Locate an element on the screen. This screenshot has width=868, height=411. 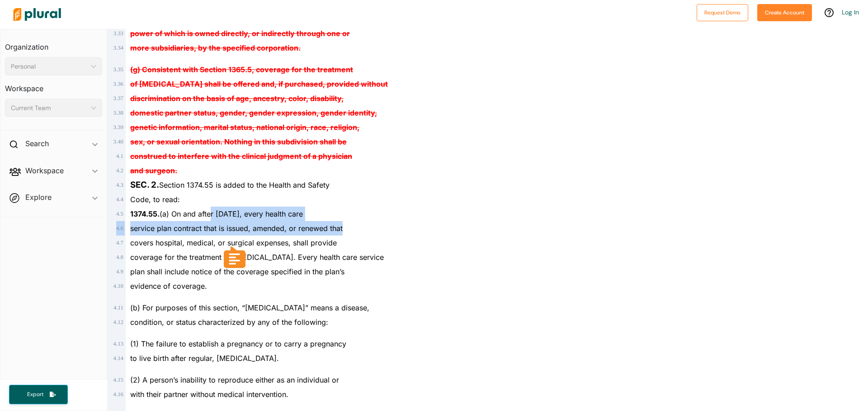
span: 3 . 36 is located at coordinates (118, 84).